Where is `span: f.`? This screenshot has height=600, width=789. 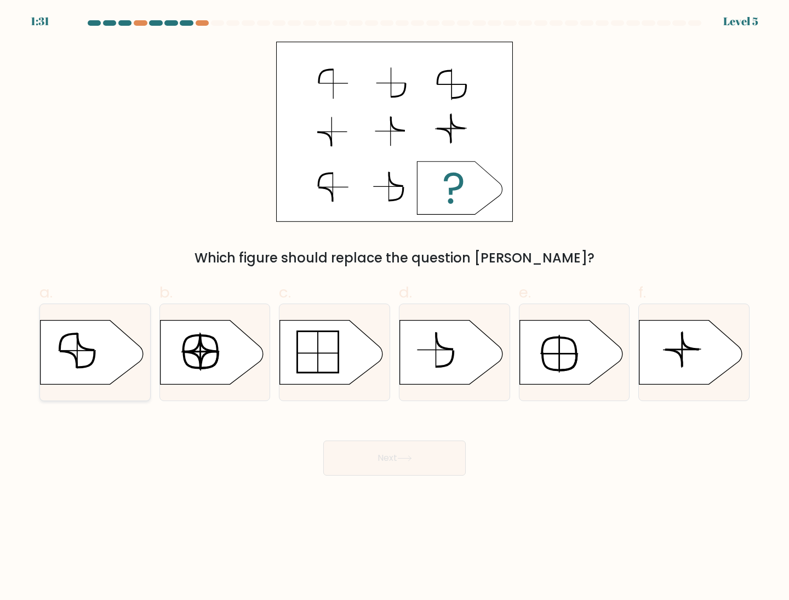 span: f. is located at coordinates (643, 292).